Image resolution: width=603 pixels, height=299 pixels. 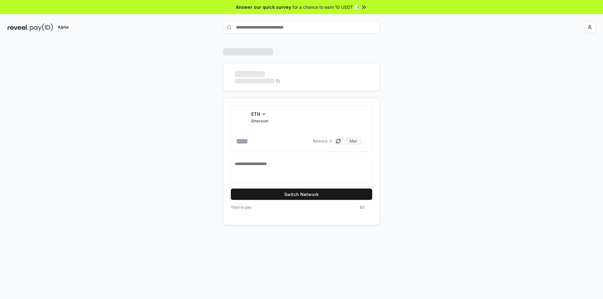 What do you see at coordinates (320, 141) in the screenshot?
I see `span: Balance:` at bounding box center [320, 141].